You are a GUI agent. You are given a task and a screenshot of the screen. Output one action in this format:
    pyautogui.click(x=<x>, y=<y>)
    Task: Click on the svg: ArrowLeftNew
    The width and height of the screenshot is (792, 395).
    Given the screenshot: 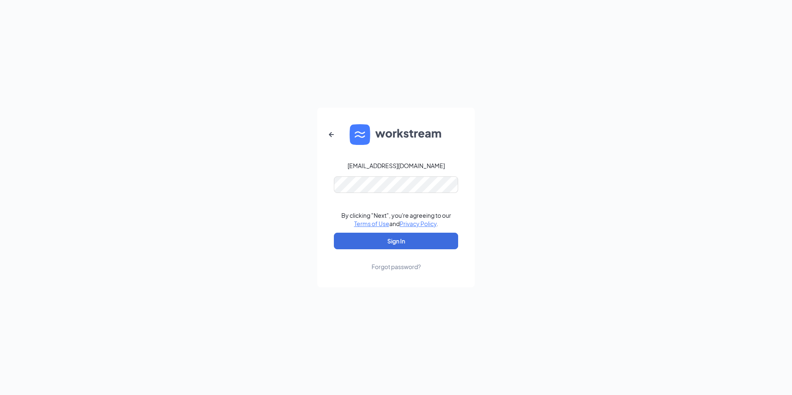 What is the action you would take?
    pyautogui.click(x=331, y=135)
    